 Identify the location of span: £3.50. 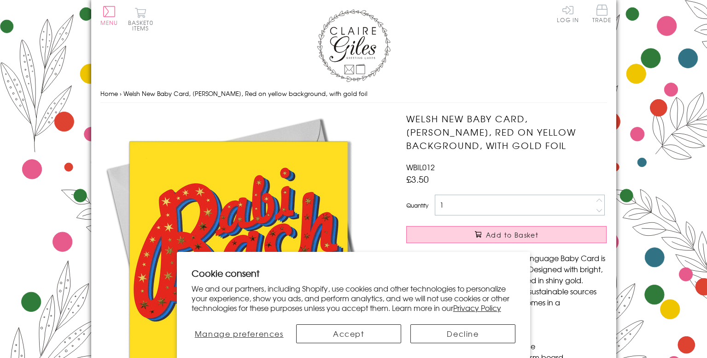
(417, 179).